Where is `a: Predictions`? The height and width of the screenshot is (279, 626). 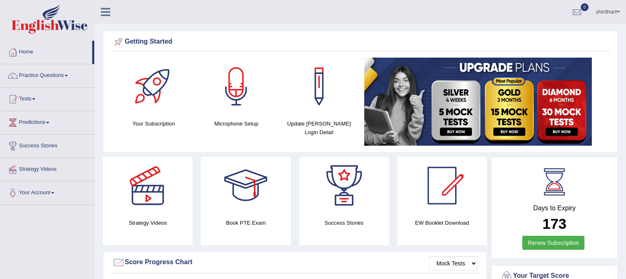 a: Predictions is located at coordinates (47, 121).